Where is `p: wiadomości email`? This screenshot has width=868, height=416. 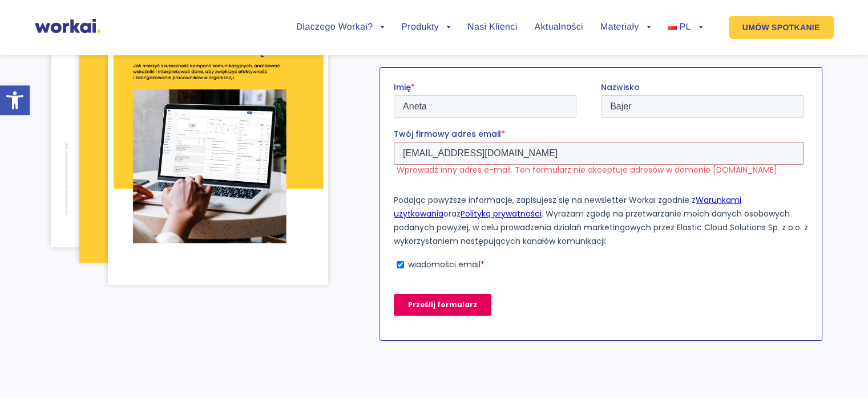 p: wiadomości email is located at coordinates (50, 183).